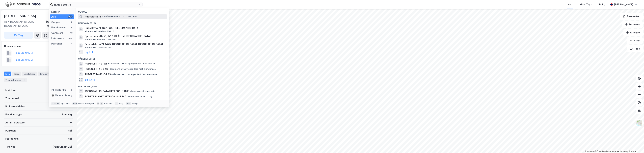 The height and width of the screenshot is (153, 644). I want to click on div: tab, so click(75, 104).